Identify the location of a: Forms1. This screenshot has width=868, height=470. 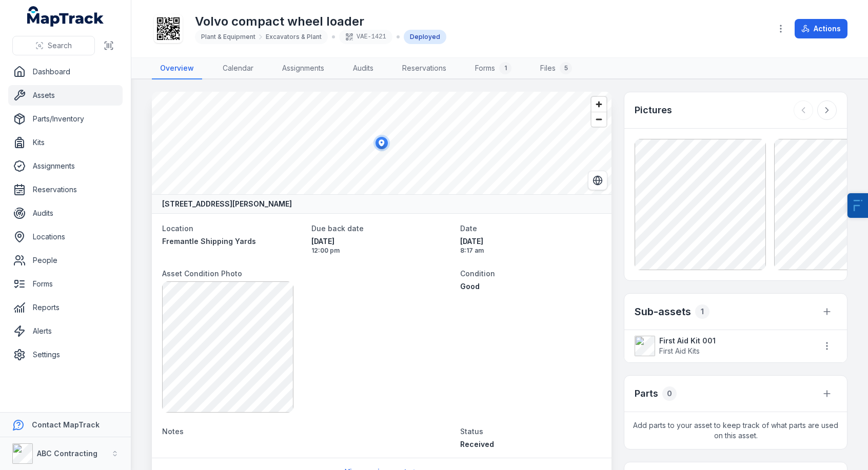
(493, 69).